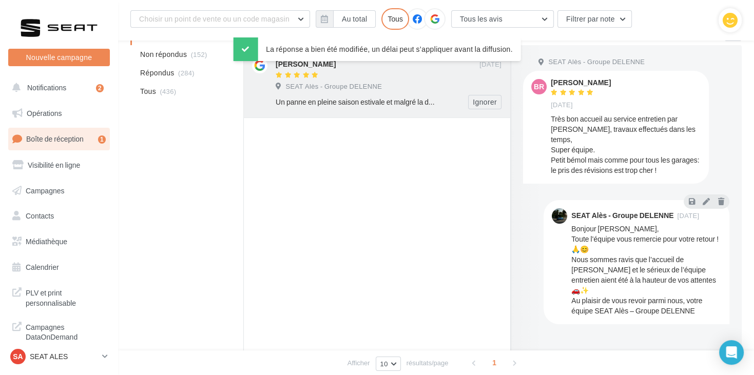  I want to click on button: Choisir un point de vente ou un code magasin, so click(220, 19).